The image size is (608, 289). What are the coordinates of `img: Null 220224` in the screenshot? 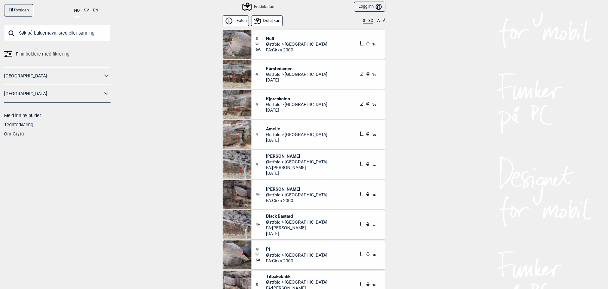 It's located at (237, 44).